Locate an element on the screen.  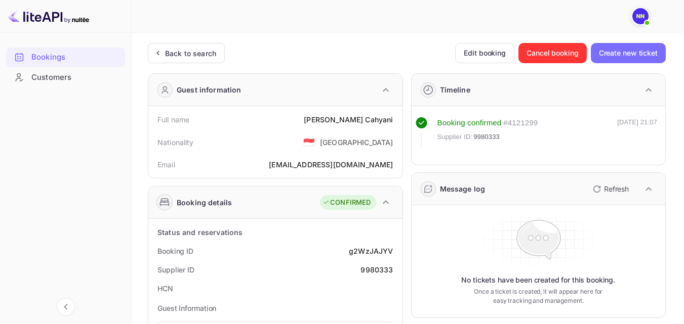
p: Refresh is located at coordinates (616, 189).